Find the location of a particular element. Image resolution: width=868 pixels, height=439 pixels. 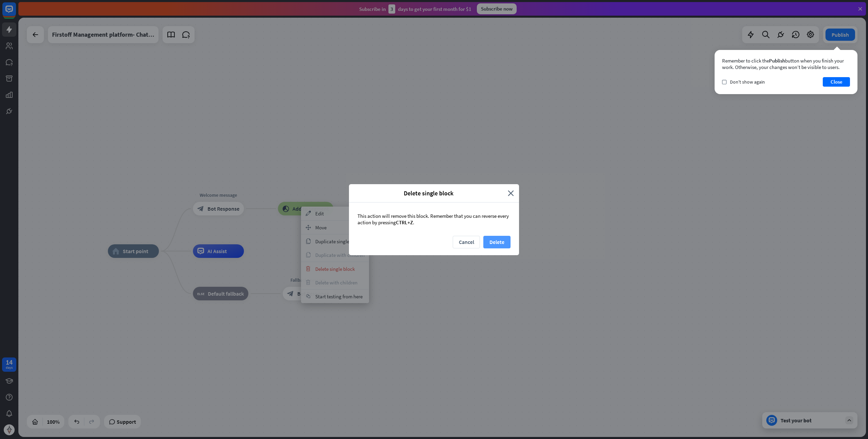

div: Remember to click the button when you finish your work. Otherwise, your changes won’t be visible ... is located at coordinates (786, 64).